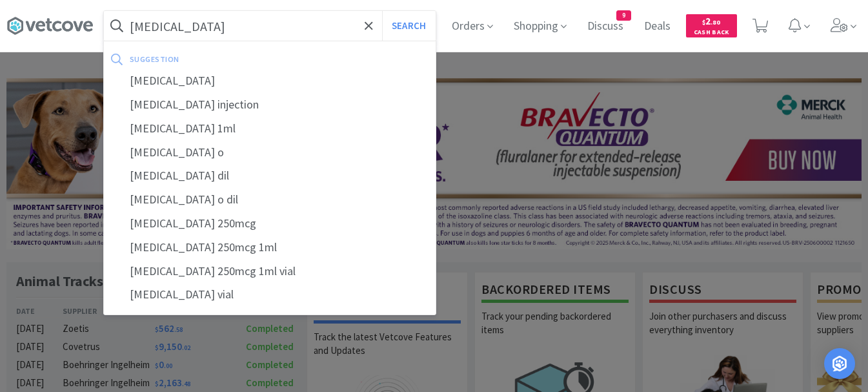 The width and height of the screenshot is (868, 392). Describe the element at coordinates (409, 26) in the screenshot. I see `button: Search` at that location.